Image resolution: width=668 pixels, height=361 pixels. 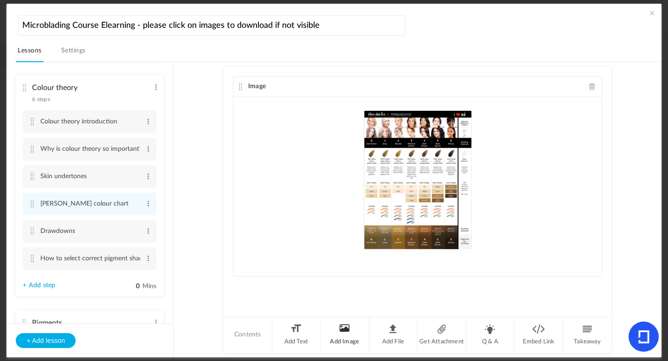 I want to click on li: Add File, so click(x=394, y=335).